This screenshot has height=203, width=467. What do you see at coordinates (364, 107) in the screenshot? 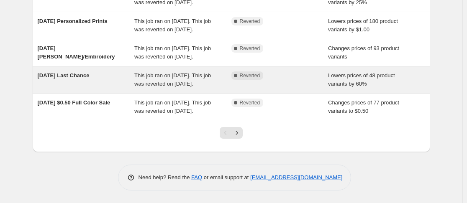
I see `span: Changes prices of 77 product variants to $0.50` at bounding box center [364, 107].